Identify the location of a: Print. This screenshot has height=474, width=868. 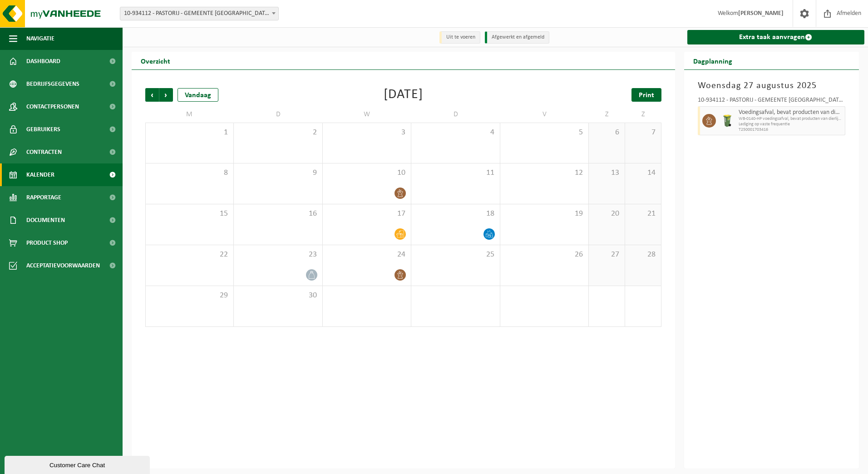
(647, 95).